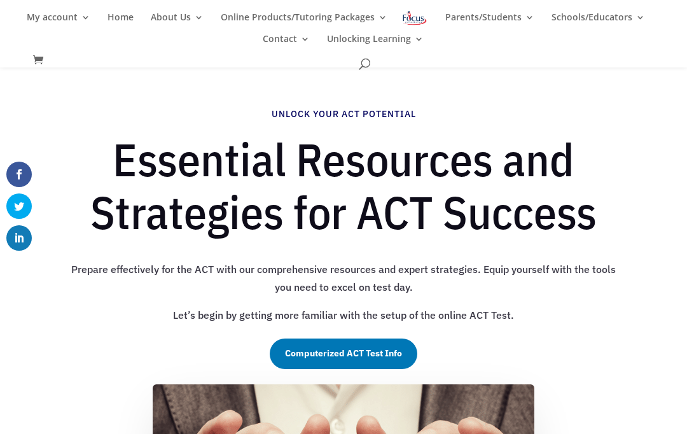  Describe the element at coordinates (120, 24) in the screenshot. I see `a: Home` at that location.